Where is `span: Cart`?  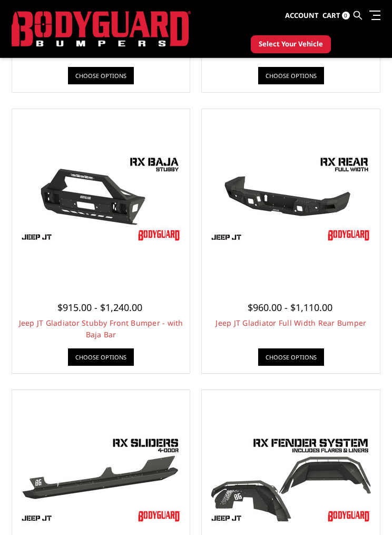
span: Cart is located at coordinates (331, 15).